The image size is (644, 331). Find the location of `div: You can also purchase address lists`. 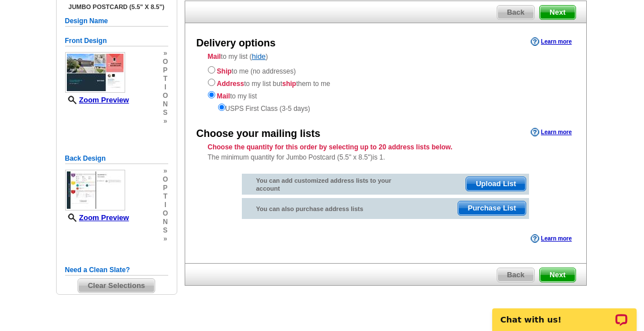

div: You can also purchase address lists is located at coordinates (324, 206).